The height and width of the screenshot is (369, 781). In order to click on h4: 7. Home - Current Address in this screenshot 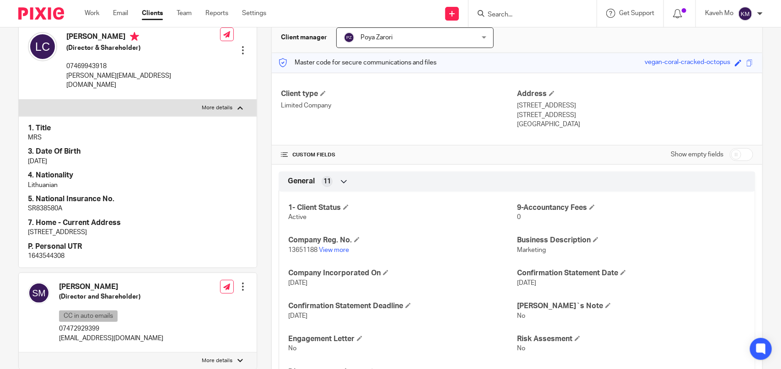, I will do `click(138, 223)`.